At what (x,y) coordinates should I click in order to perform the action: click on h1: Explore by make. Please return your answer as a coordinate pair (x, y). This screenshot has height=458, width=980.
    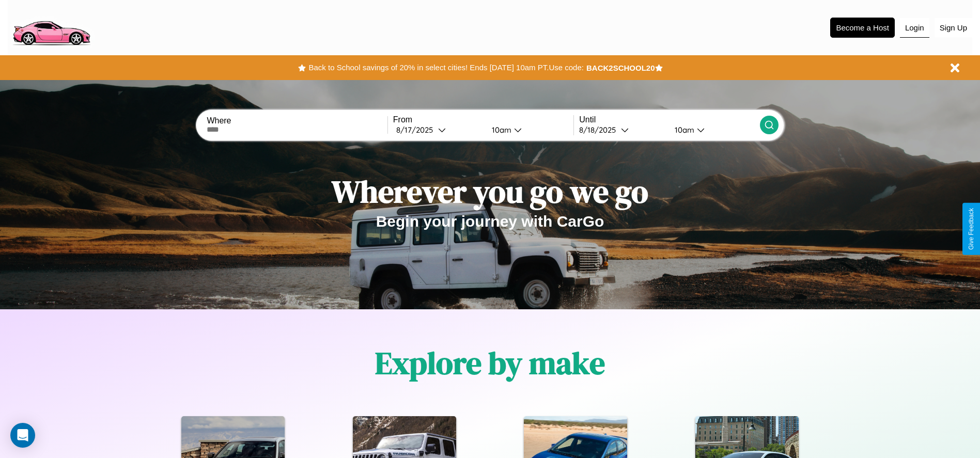
    Looking at the image, I should click on (490, 363).